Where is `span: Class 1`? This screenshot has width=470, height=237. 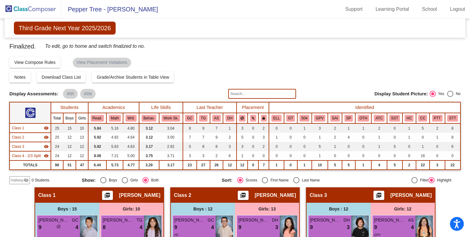 span: Class 1 is located at coordinates (47, 195).